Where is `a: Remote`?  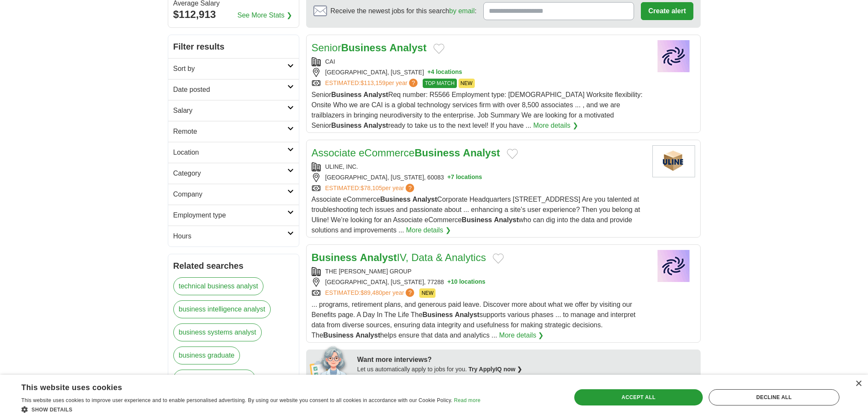 a: Remote is located at coordinates (234, 131).